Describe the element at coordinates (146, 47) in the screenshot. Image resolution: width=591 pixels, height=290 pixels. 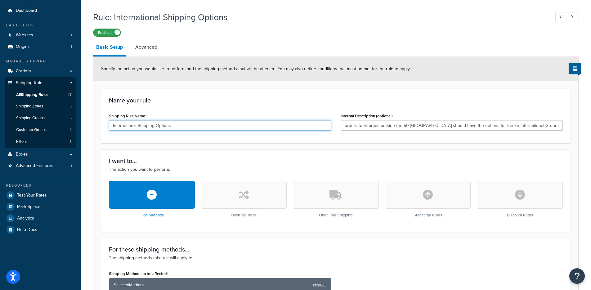
I see `a: Advanced` at that location.